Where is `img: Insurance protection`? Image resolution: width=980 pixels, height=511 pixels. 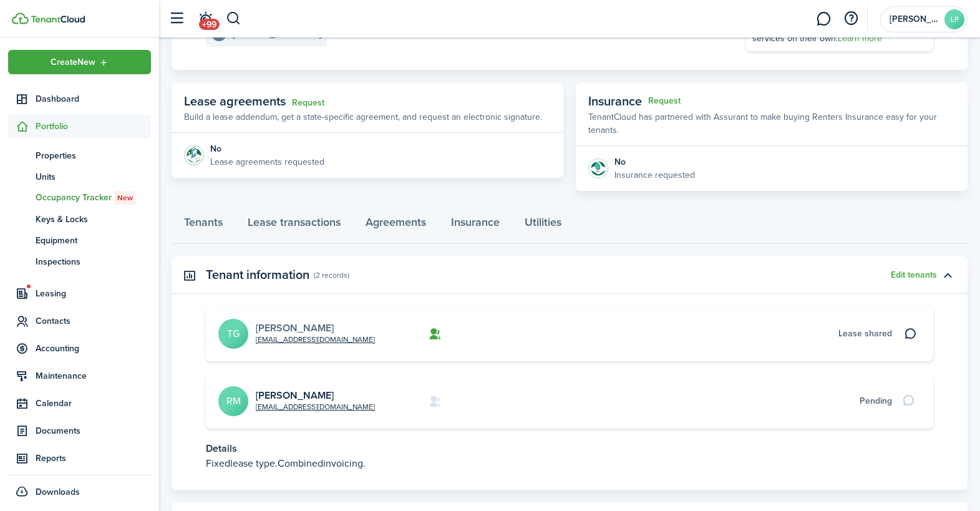 img: Insurance protection is located at coordinates (599, 168).